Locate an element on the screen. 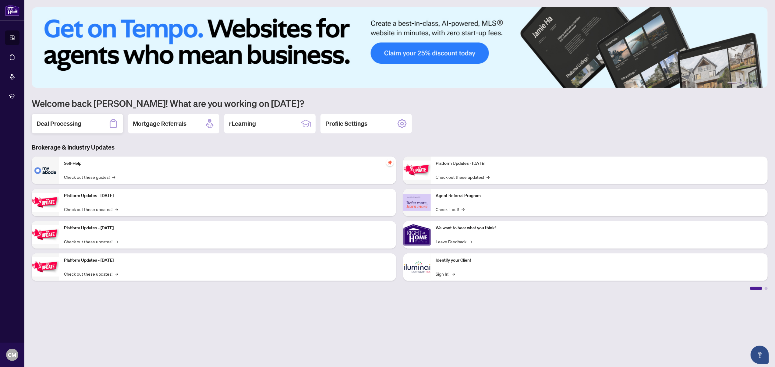 The width and height of the screenshot is (775, 367). img: Platform Updates - June 23, 2025 is located at coordinates (417, 170).